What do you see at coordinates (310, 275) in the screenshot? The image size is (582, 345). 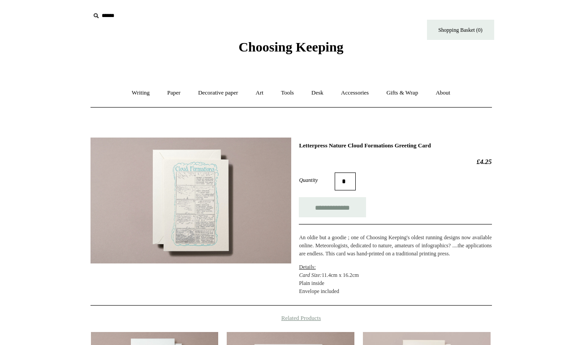 I see `em: Card Size:` at bounding box center [310, 275].